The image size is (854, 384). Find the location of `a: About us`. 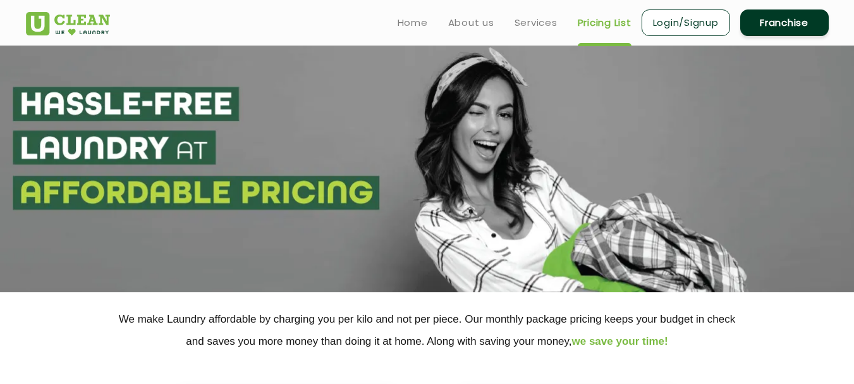

a: About us is located at coordinates (471, 23).